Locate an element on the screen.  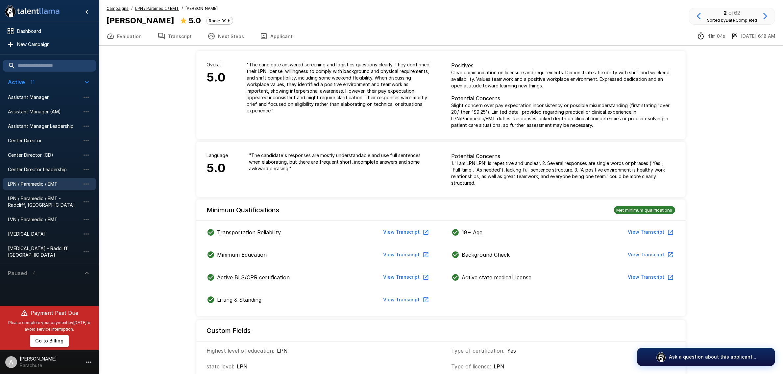
p: Background Check is located at coordinates (486, 255).